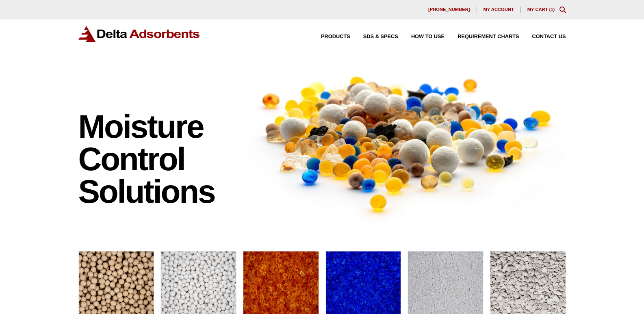 The width and height of the screenshot is (644, 314). What do you see at coordinates (552, 9) in the screenshot?
I see `span: 1` at bounding box center [552, 9].